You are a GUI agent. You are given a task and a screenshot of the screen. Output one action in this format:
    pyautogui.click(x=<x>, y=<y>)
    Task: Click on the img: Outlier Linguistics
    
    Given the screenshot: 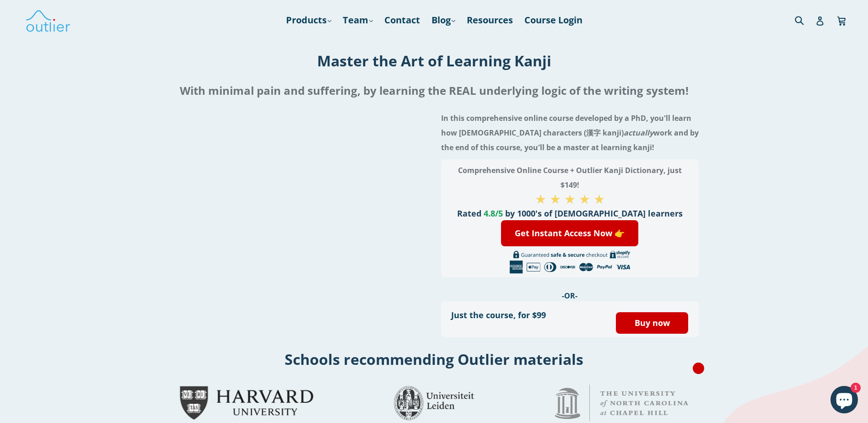 What is the action you would take?
    pyautogui.click(x=48, y=20)
    